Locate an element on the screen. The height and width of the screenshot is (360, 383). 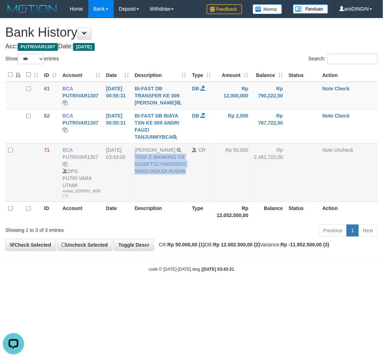
th: Date: activate to sort column ascending is located at coordinates (117, 75).